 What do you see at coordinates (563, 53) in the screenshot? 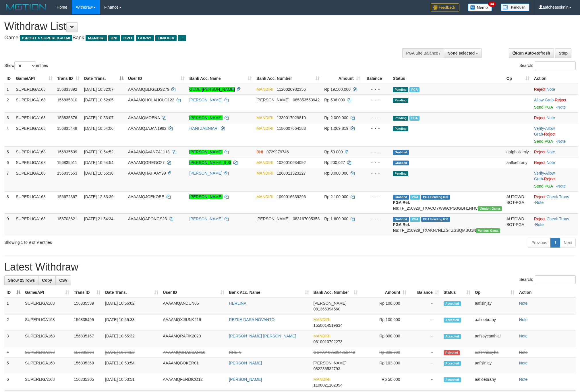
I see `a: Stop` at bounding box center [563, 53].